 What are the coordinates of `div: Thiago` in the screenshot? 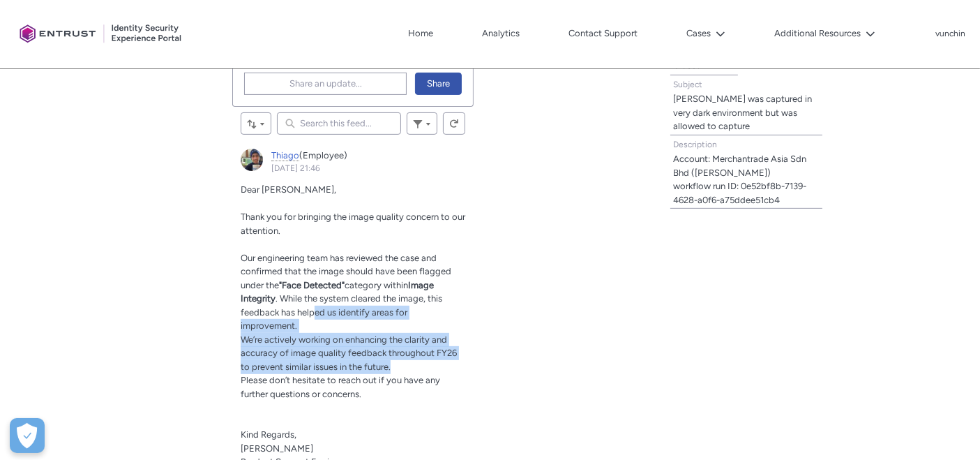 It's located at (252, 159).